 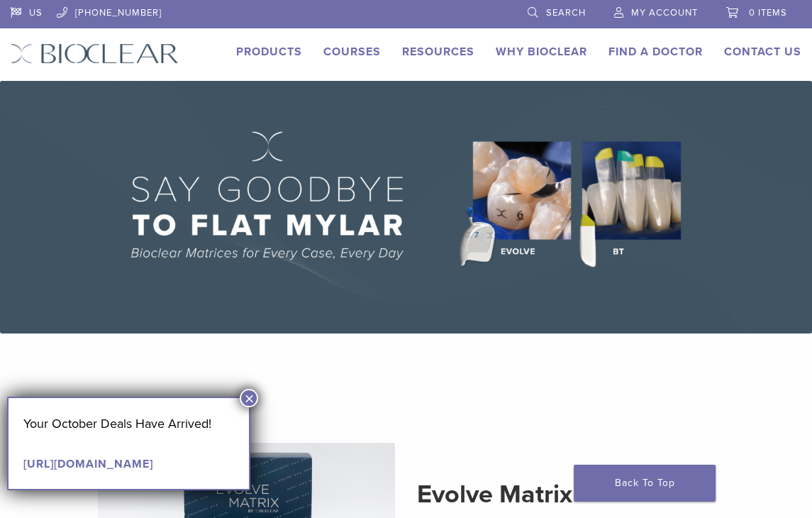 What do you see at coordinates (645, 483) in the screenshot?
I see `a: Back To Top` at bounding box center [645, 483].